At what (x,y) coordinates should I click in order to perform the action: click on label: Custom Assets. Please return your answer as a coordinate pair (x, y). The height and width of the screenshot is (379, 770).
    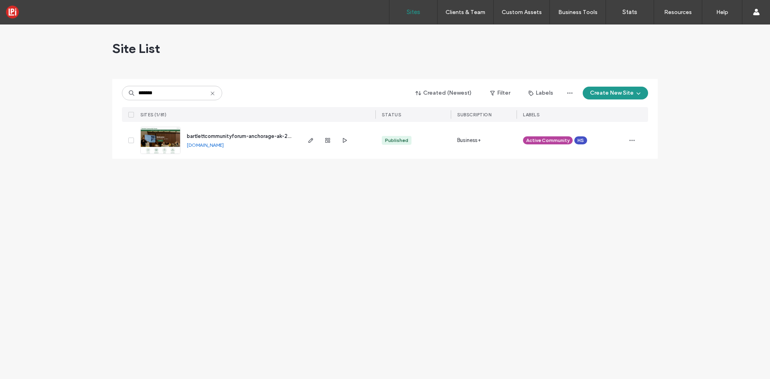
    Looking at the image, I should click on (522, 12).